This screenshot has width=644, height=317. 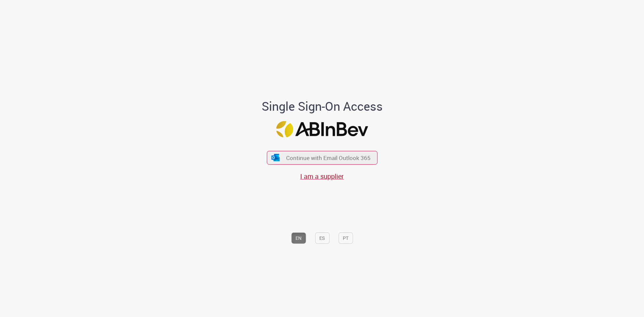 What do you see at coordinates (299, 238) in the screenshot?
I see `button: EN` at bounding box center [299, 238].